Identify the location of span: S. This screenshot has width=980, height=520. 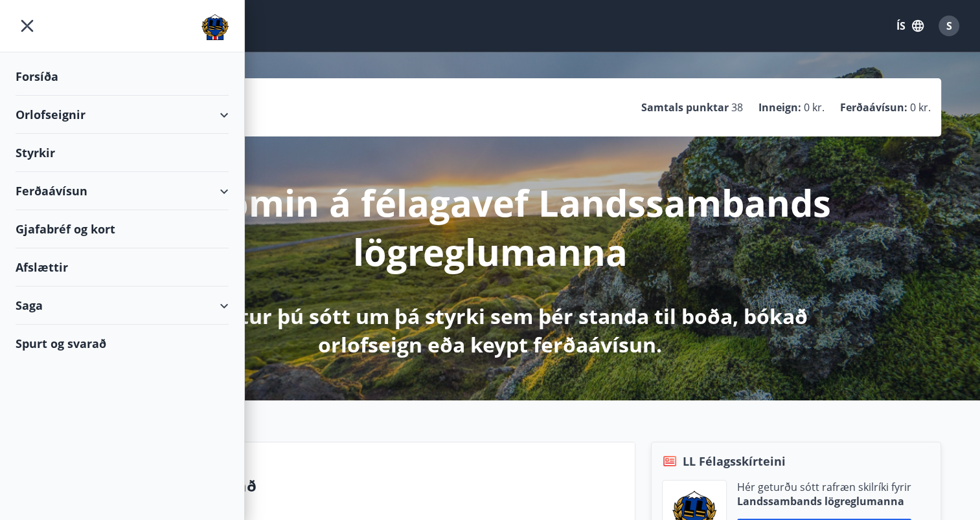
(948, 26).